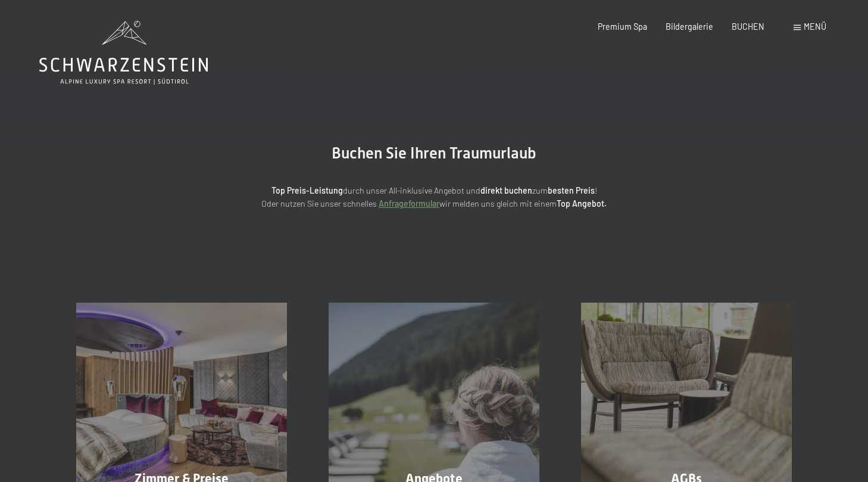 The height and width of the screenshot is (482, 868). What do you see at coordinates (506, 190) in the screenshot?
I see `strong: direkt buchen` at bounding box center [506, 190].